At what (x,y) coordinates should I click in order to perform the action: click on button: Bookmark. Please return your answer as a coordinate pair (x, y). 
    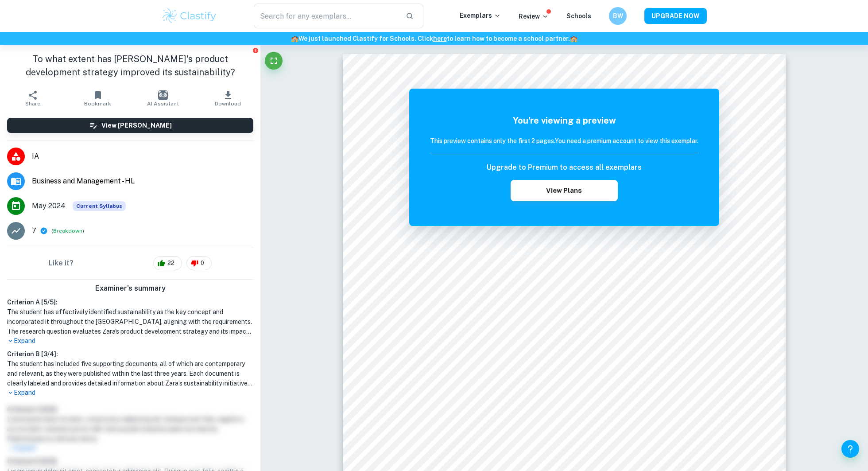
    Looking at the image, I should click on (98, 98).